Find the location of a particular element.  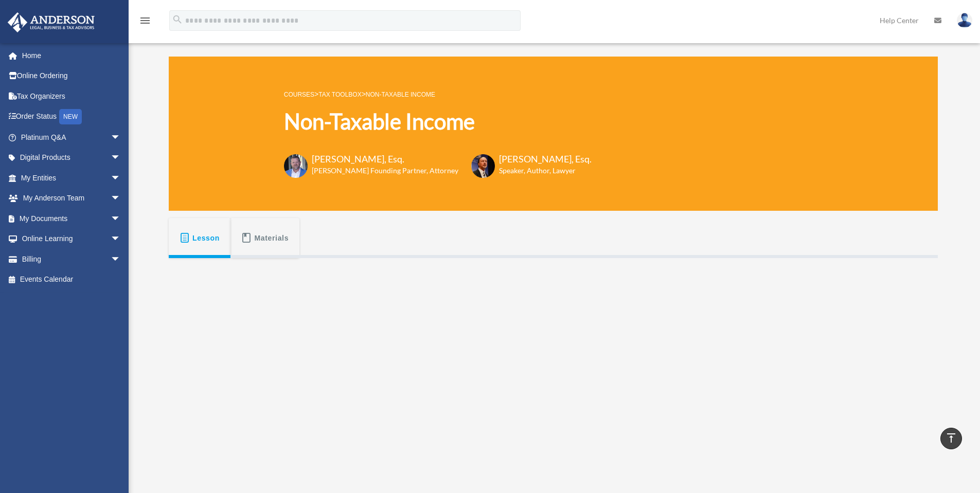

a: Tax Organizers is located at coordinates (72, 96).